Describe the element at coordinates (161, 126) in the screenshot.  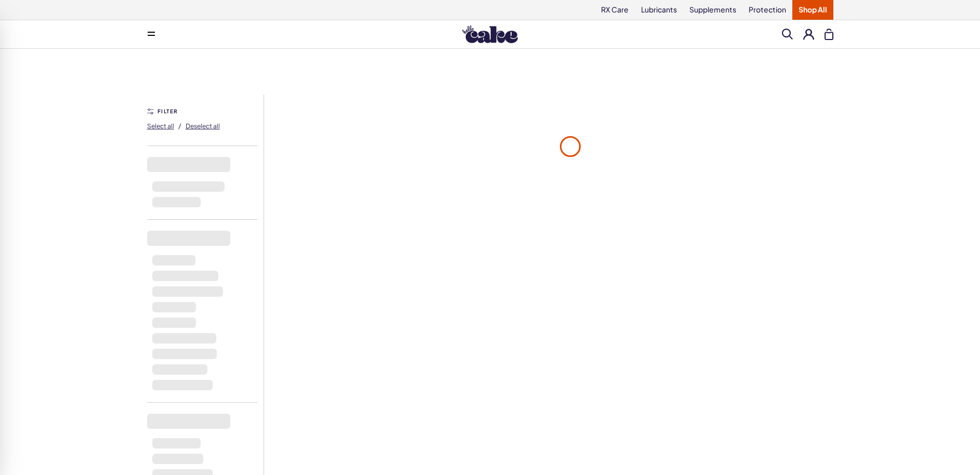
I see `button: Select all` at that location.